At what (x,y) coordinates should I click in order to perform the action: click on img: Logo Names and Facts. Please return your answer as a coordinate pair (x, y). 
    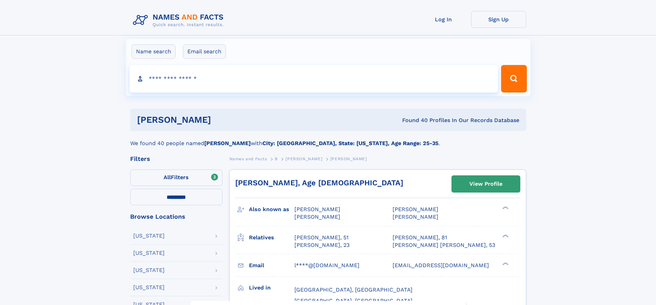
    Looking at the image, I should click on (180, 20).